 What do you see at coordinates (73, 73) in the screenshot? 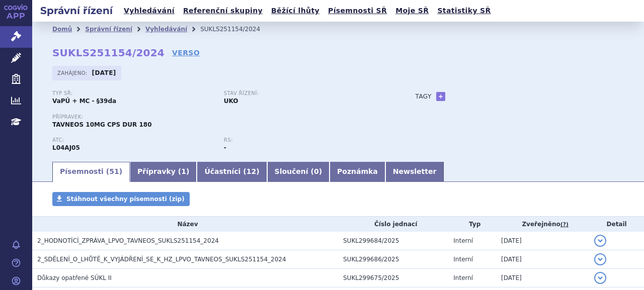
I see `span: Zahájeno:` at bounding box center [73, 73].